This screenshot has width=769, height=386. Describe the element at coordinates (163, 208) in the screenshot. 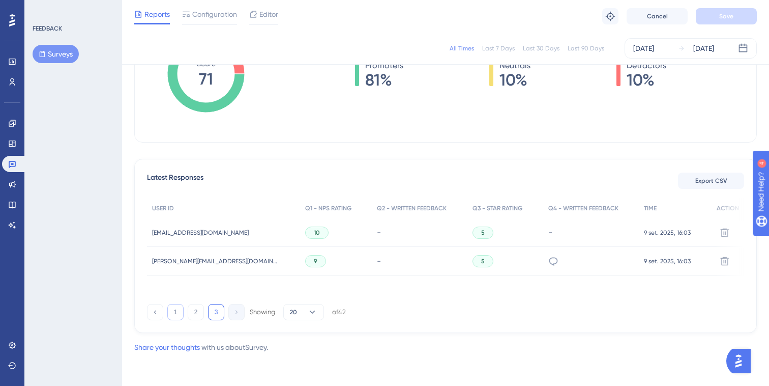

I see `span: USER ID` at that location.